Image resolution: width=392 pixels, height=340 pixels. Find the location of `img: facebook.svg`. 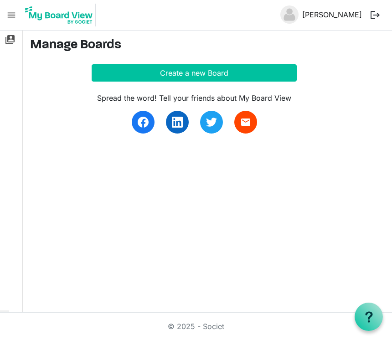

img: facebook.svg is located at coordinates (143, 122).